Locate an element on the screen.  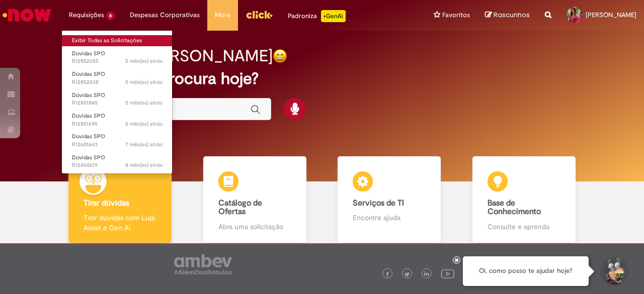
span: Despesas Corporativas is located at coordinates (165, 15).